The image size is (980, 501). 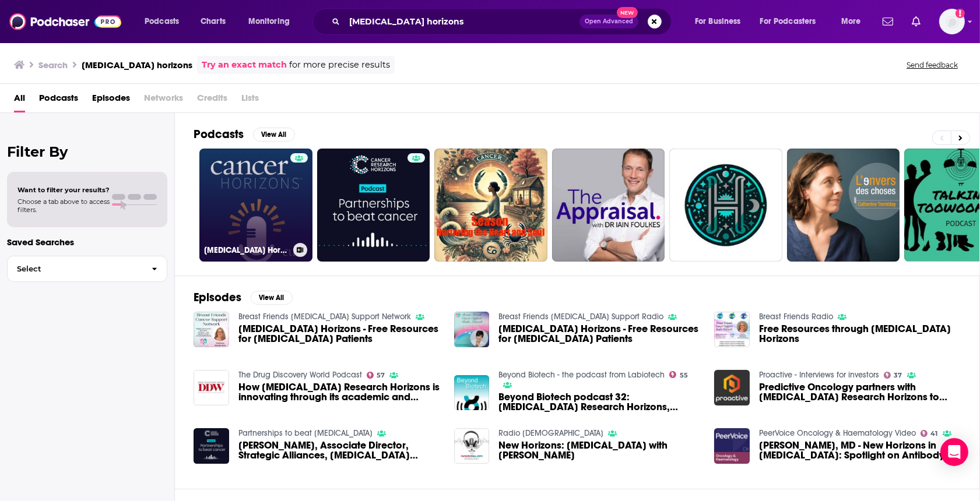 I want to click on span: 41, so click(x=934, y=434).